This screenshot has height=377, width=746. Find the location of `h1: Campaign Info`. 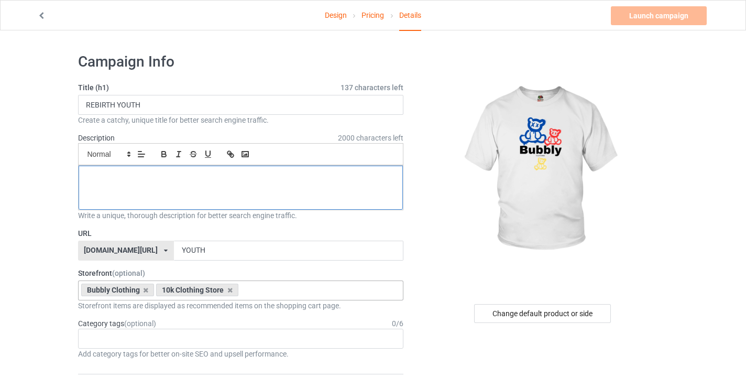

h1: Campaign Info is located at coordinates (241, 62).